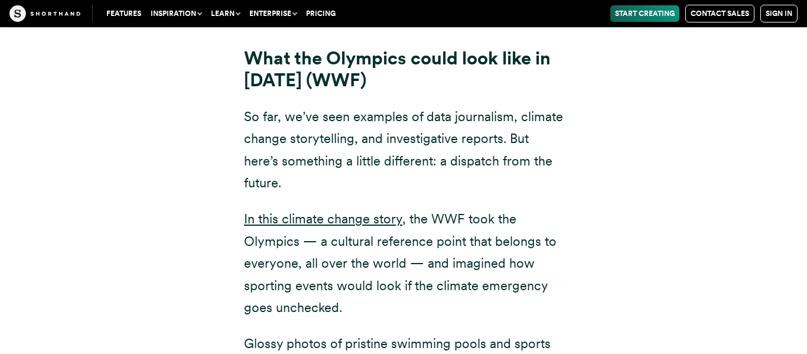 The image size is (807, 354). What do you see at coordinates (719, 14) in the screenshot?
I see `a: Contact Sales` at bounding box center [719, 14].